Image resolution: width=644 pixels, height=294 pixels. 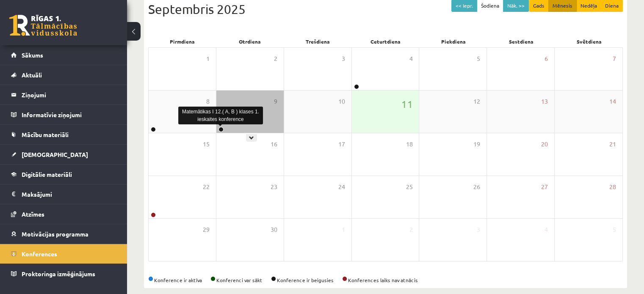 What do you see at coordinates (409, 187) in the screenshot?
I see `span: 25` at bounding box center [409, 187].